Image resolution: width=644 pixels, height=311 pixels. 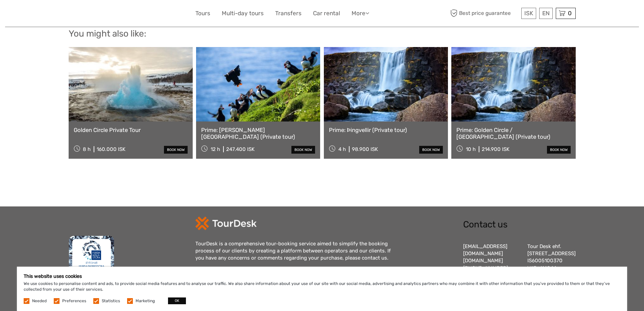 What do you see at coordinates (471, 150) in the screenshot?
I see `span: 10 h` at bounding box center [471, 150].